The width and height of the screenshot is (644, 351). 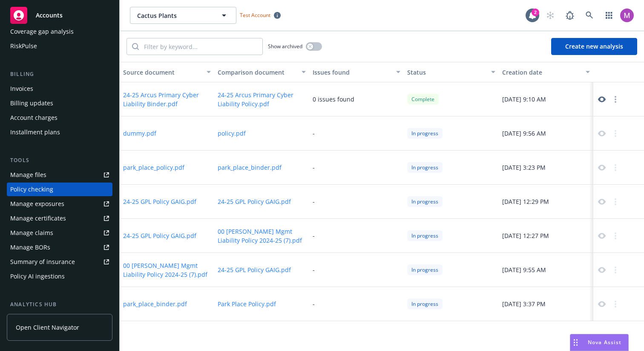 What do you see at coordinates (261, 99) in the screenshot?
I see `button: 24-25 Arcus Primary Cyber Liability Policy.pdf` at bounding box center [261, 99].